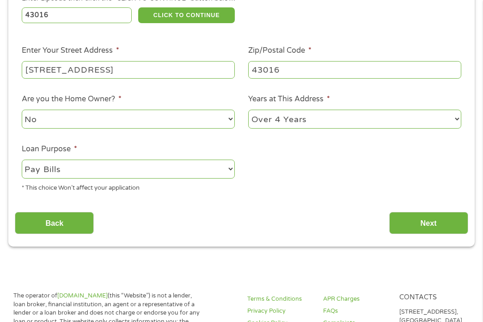 Image resolution: width=483 pixels, height=322 pixels. Describe the element at coordinates (428, 223) in the screenshot. I see `input: Next` at that location.